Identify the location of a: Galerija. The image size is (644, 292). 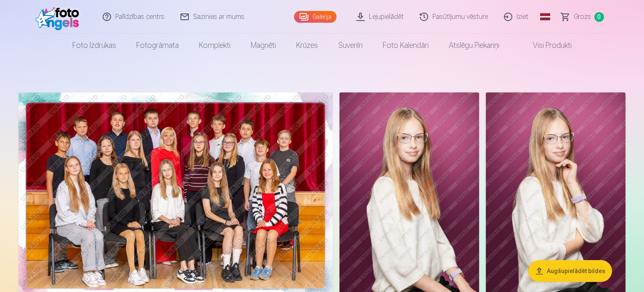
(315, 17).